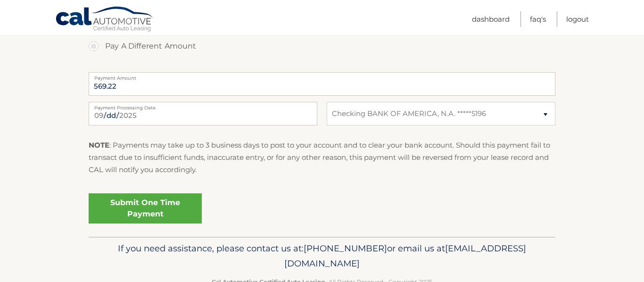 Image resolution: width=644 pixels, height=282 pixels. I want to click on label: Pay A Different Amount, so click(322, 46).